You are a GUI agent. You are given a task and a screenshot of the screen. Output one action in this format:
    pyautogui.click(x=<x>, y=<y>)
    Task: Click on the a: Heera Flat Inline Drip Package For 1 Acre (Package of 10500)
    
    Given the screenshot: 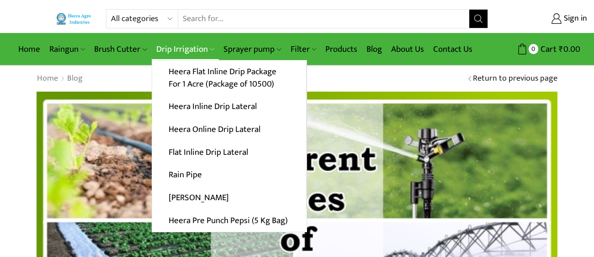 What is the action you would take?
    pyautogui.click(x=229, y=78)
    